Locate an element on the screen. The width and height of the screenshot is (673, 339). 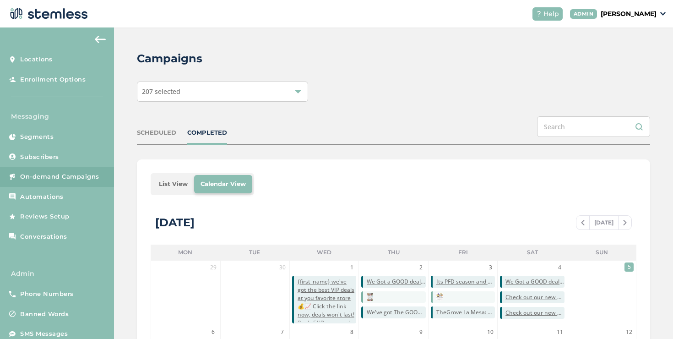
img: icon_down-arrow-small-66adaf34.svg is located at coordinates (663, 14).